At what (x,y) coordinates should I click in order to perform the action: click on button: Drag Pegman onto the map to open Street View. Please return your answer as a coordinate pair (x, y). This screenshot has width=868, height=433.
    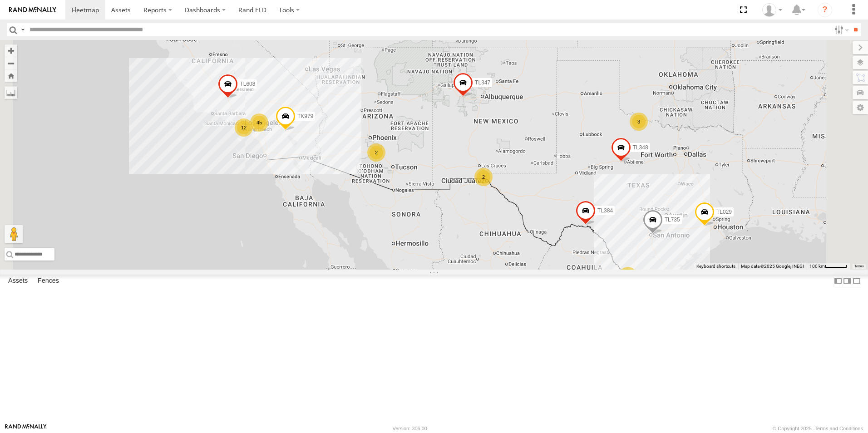
    Looking at the image, I should click on (14, 234).